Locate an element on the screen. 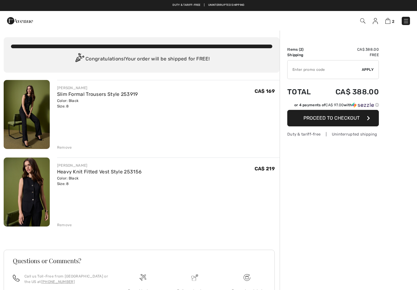 This screenshot has height=290, width=417. img: call is located at coordinates (16, 278).